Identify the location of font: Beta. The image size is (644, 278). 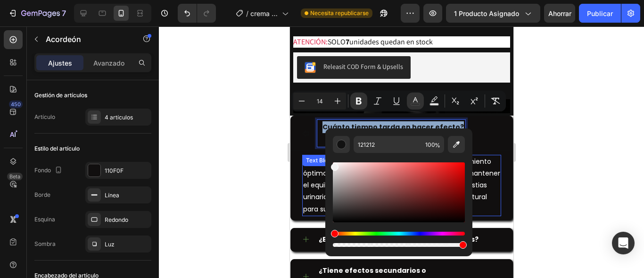
(15, 177).